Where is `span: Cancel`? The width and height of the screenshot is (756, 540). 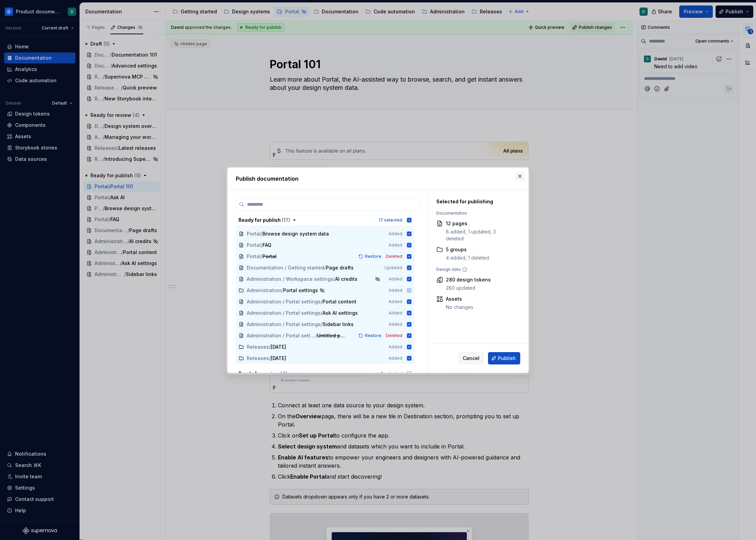
span: Cancel is located at coordinates (471, 358).